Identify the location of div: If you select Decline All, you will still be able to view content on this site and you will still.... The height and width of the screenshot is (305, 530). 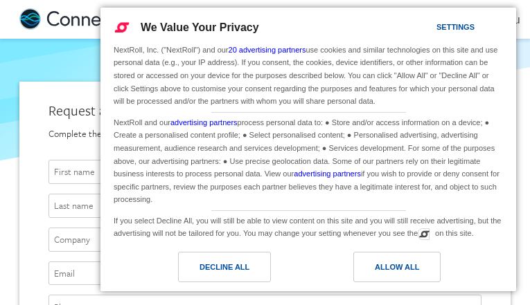
(308, 226).